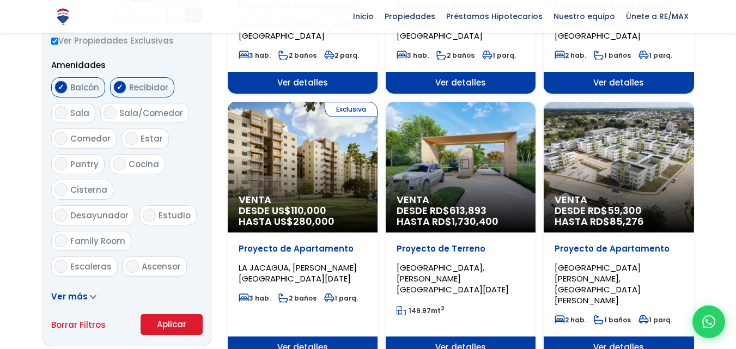  Describe the element at coordinates (61, 241) in the screenshot. I see `input: Family Room` at that location.